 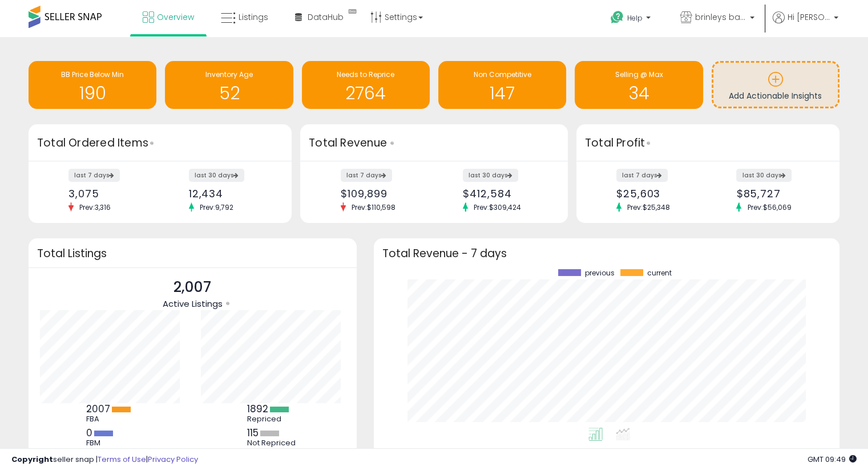 What do you see at coordinates (122, 459) in the screenshot?
I see `a: Terms of Use` at bounding box center [122, 459].